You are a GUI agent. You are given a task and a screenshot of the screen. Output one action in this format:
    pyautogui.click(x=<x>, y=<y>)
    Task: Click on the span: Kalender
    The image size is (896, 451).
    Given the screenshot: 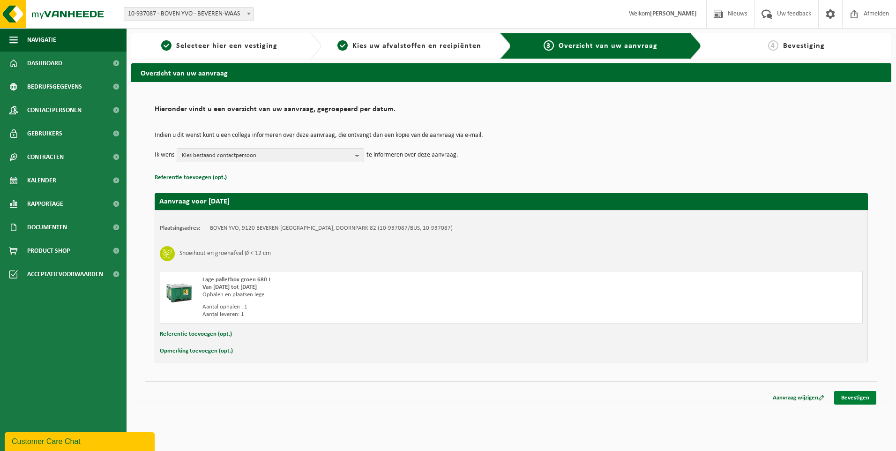 What is the action you would take?
    pyautogui.click(x=42, y=180)
    